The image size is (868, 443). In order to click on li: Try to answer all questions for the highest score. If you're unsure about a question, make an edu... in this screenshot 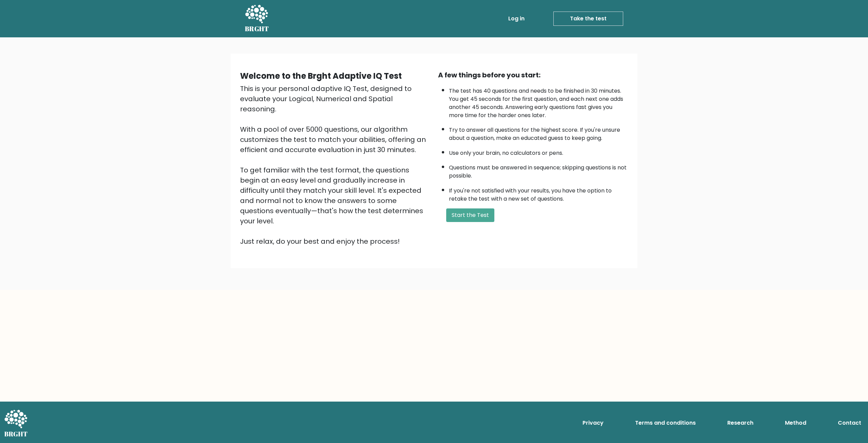, I will do `click(539, 132)`.